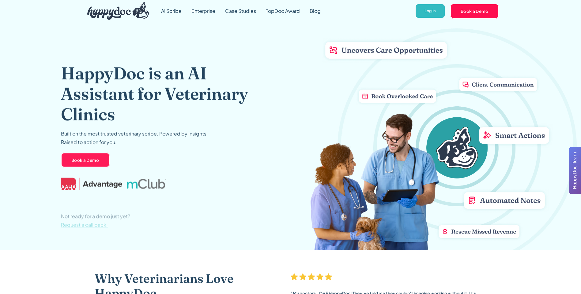  What do you see at coordinates (116, 11) in the screenshot?
I see `a: home` at bounding box center [116, 11].